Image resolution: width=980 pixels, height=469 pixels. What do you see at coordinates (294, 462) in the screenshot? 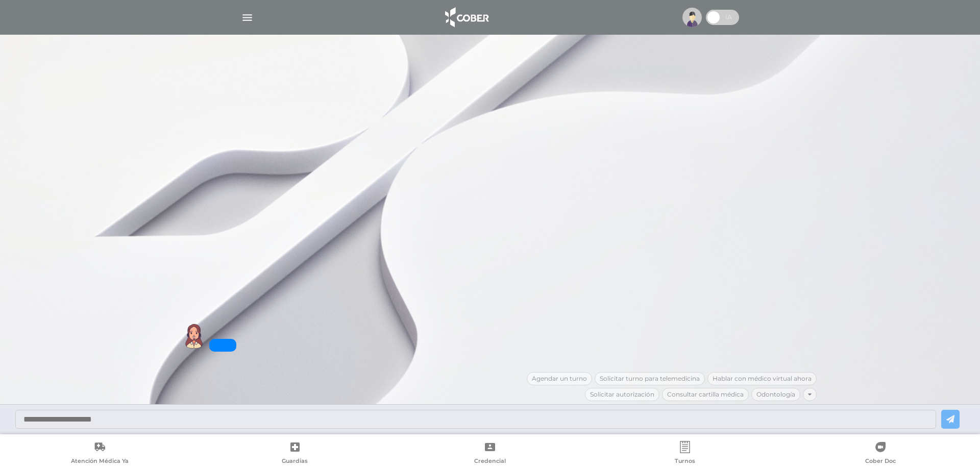
I see `span: Guardias` at bounding box center [294, 462].